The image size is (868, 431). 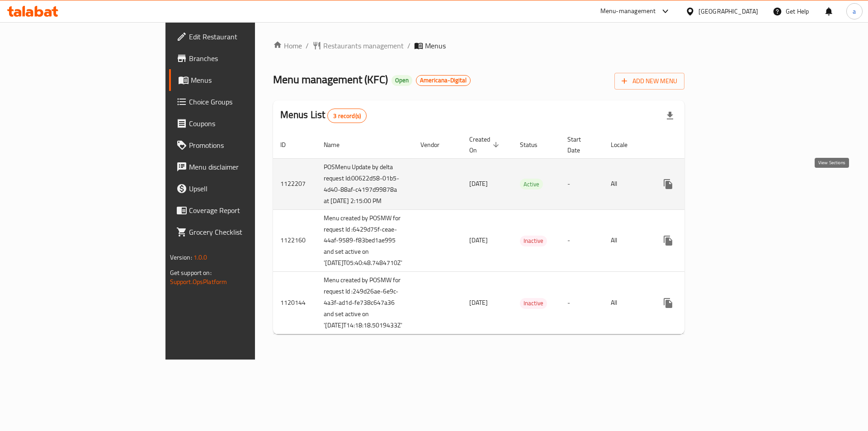 I want to click on span: Vendor, so click(x=436, y=144).